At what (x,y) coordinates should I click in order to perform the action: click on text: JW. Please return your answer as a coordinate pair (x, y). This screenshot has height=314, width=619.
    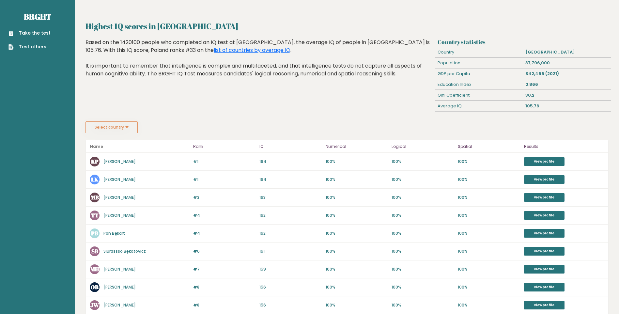
    Looking at the image, I should click on (95, 305).